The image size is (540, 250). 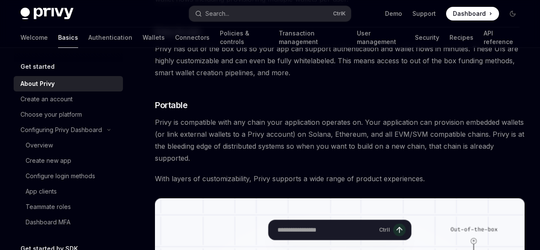 I want to click on a: App clients, so click(x=68, y=191).